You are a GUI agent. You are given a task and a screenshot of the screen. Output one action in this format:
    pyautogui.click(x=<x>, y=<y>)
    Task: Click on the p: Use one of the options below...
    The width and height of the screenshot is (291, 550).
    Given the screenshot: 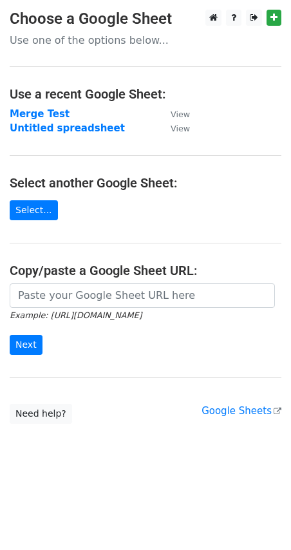 What is the action you would take?
    pyautogui.click(x=145, y=40)
    